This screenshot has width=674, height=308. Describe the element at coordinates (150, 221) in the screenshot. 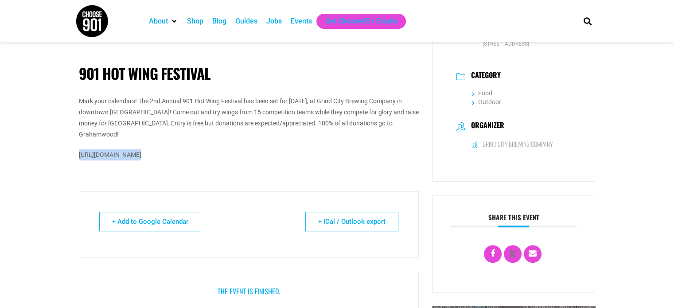

I see `a: + Add to Google Calendar` at that location.